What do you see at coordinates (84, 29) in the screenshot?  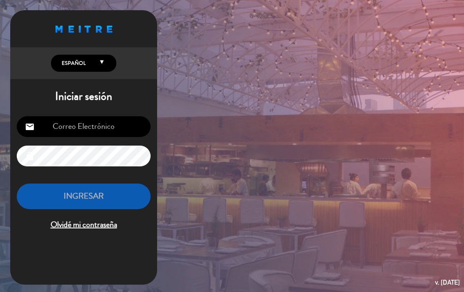 I see `img: MEITRE` at bounding box center [84, 29].